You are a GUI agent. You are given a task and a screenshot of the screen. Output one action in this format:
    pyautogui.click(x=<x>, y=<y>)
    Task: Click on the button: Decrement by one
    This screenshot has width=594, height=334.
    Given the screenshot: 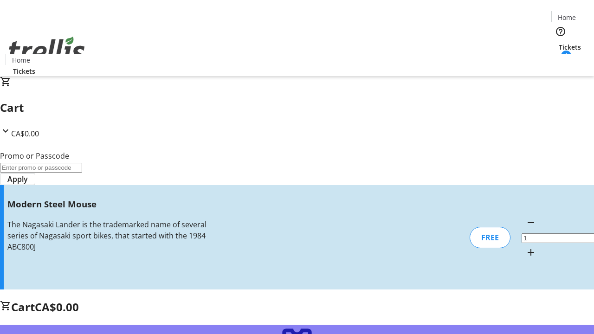 What is the action you would take?
    pyautogui.click(x=531, y=223)
    